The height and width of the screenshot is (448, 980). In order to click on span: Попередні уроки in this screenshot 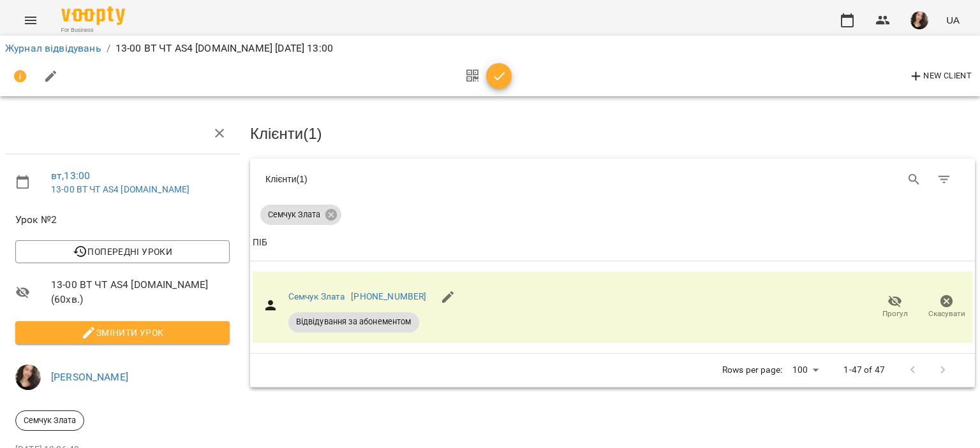, I will do `click(122, 252)`.